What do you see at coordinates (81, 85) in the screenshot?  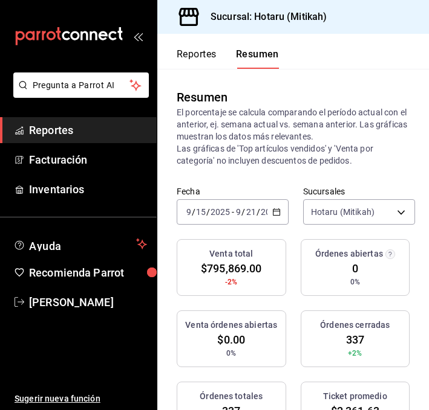 I see `button: Pregunta a Parrot AI` at bounding box center [81, 85].